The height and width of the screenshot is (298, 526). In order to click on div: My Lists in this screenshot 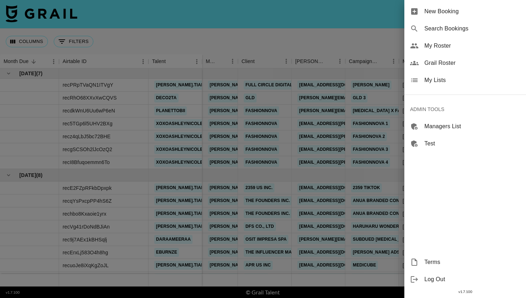, I will do `click(466, 80)`.